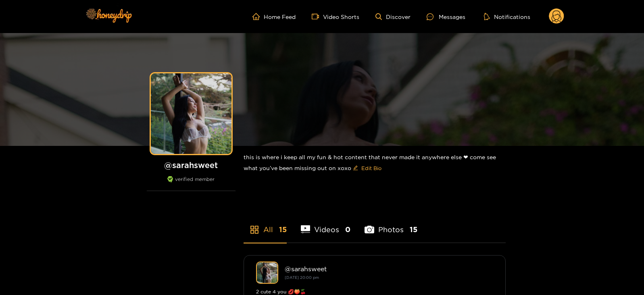 The width and height of the screenshot is (644, 295). What do you see at coordinates (372, 168) in the screenshot?
I see `span: Edit Bio` at bounding box center [372, 168].